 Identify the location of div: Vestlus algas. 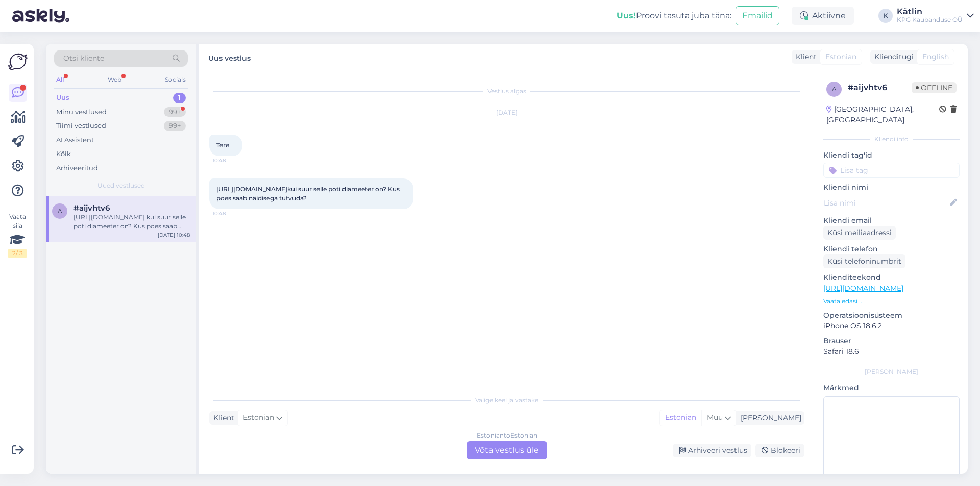
(507, 91).